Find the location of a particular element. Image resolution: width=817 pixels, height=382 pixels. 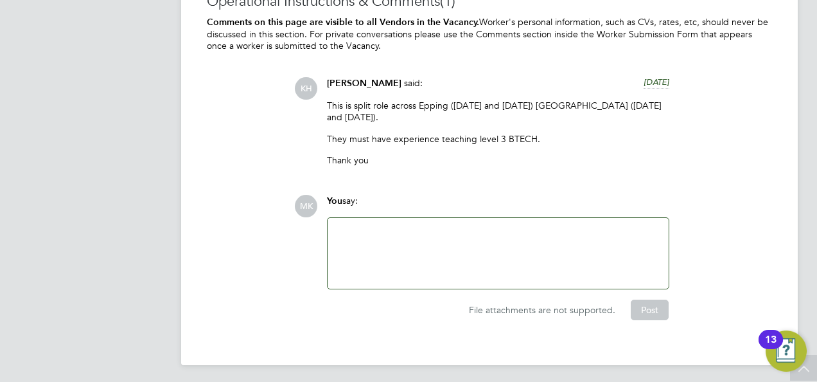

span: You is located at coordinates (335, 200).